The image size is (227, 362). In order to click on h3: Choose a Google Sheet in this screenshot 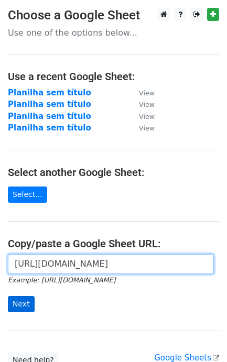, I will do `click(113, 15)`.